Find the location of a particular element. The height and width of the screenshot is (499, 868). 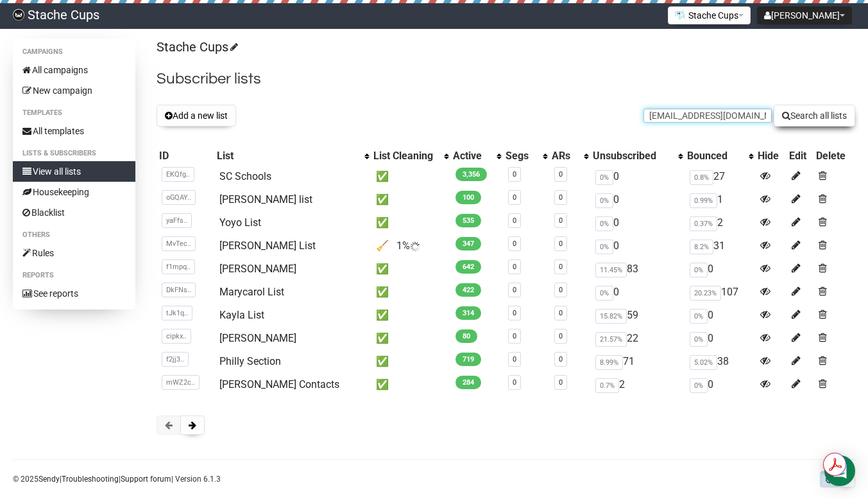

a: Support forum is located at coordinates (145, 479).